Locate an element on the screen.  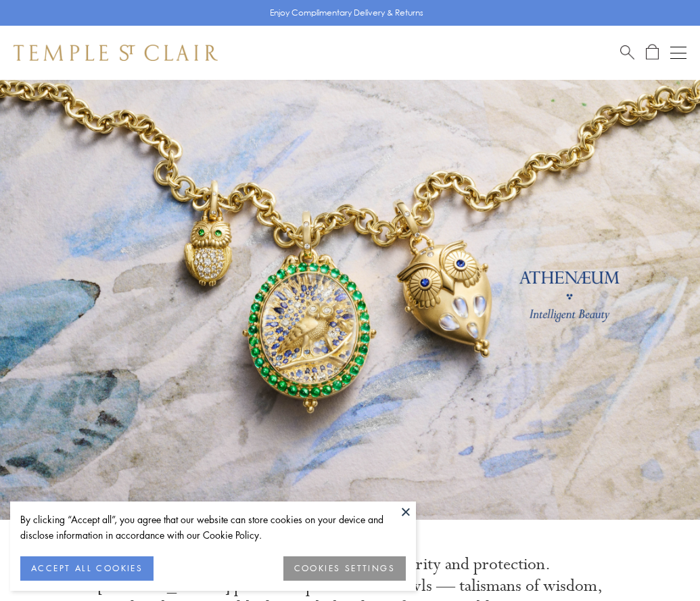
button: COOKIES SETTINGS is located at coordinates (345, 569).